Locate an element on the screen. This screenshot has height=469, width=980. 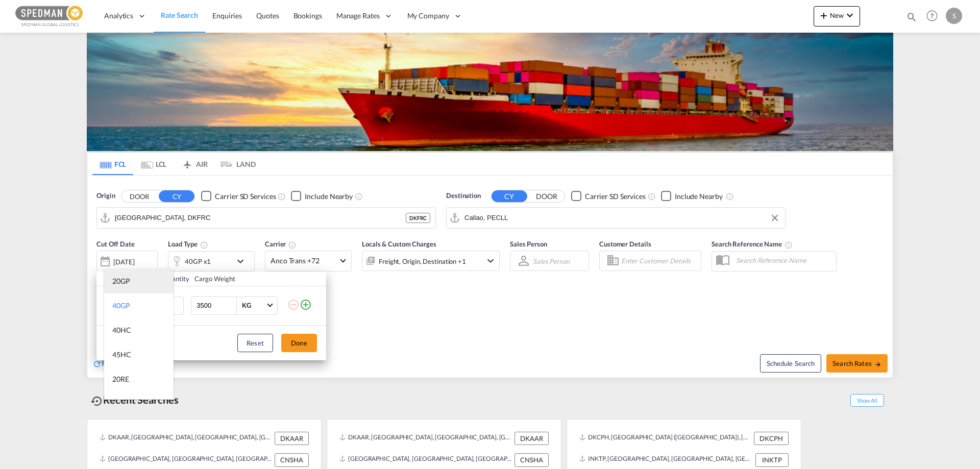
div: 40RE is located at coordinates (121, 404).